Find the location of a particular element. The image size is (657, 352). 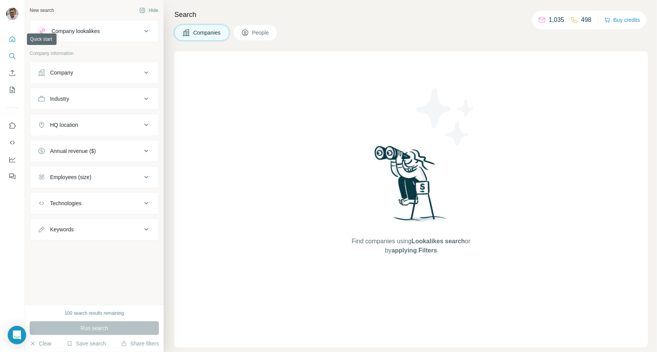

button: Annual revenue ($) is located at coordinates (94, 151).